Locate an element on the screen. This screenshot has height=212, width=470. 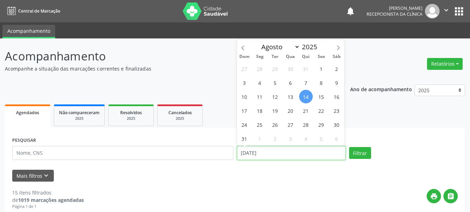
p: Ano de acompanhamento is located at coordinates (381, 89).